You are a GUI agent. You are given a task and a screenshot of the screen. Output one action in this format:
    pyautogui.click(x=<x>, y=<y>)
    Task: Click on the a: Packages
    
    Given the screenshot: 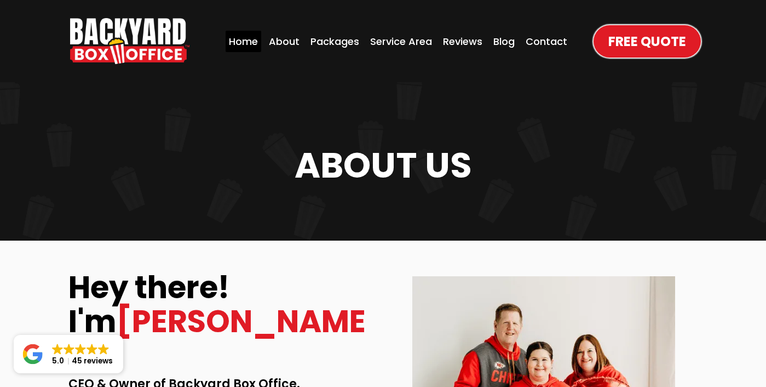 What is the action you would take?
    pyautogui.click(x=335, y=41)
    